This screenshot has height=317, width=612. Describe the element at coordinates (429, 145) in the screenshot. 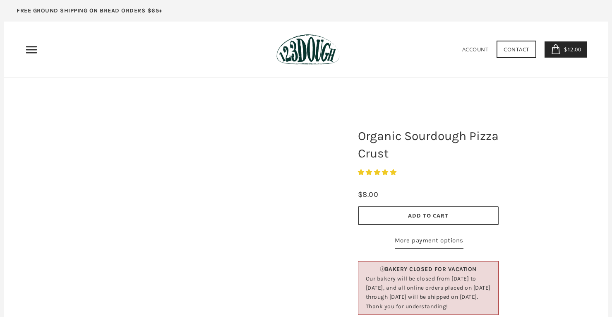

I see `h1: Organic Sourdough Pizza Crust` at that location.